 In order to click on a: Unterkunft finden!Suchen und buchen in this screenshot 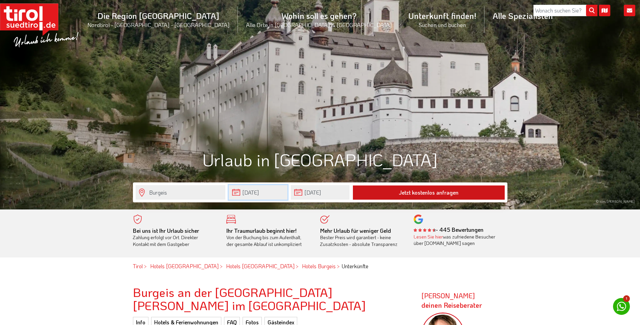, I will do `click(442, 19)`.